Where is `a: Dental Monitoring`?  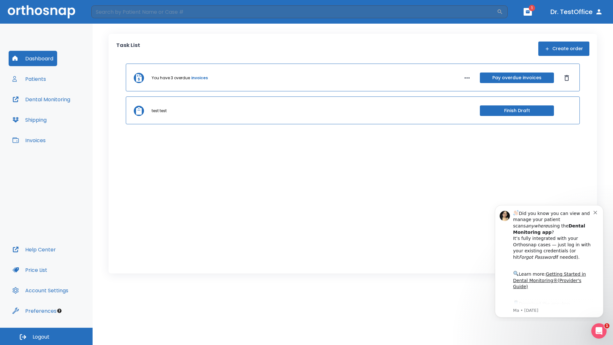
a: Dental Monitoring is located at coordinates (41, 99).